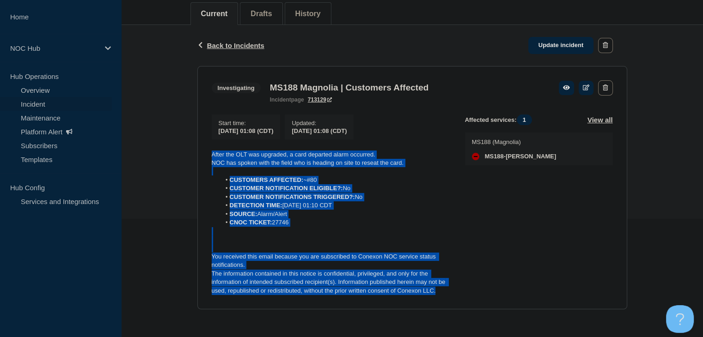 The image size is (703, 337). Describe the element at coordinates (335, 180) in the screenshot. I see `li: ~#80` at that location.